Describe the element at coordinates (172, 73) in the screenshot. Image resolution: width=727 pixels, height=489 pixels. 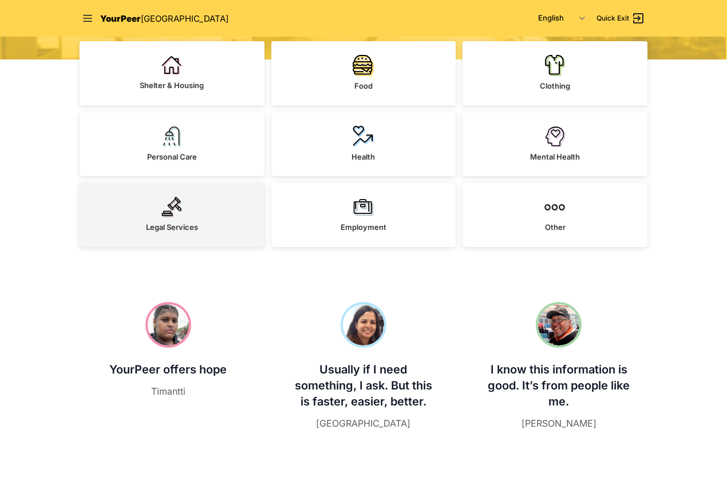
I see `a: Shelter & Housing` at that location.